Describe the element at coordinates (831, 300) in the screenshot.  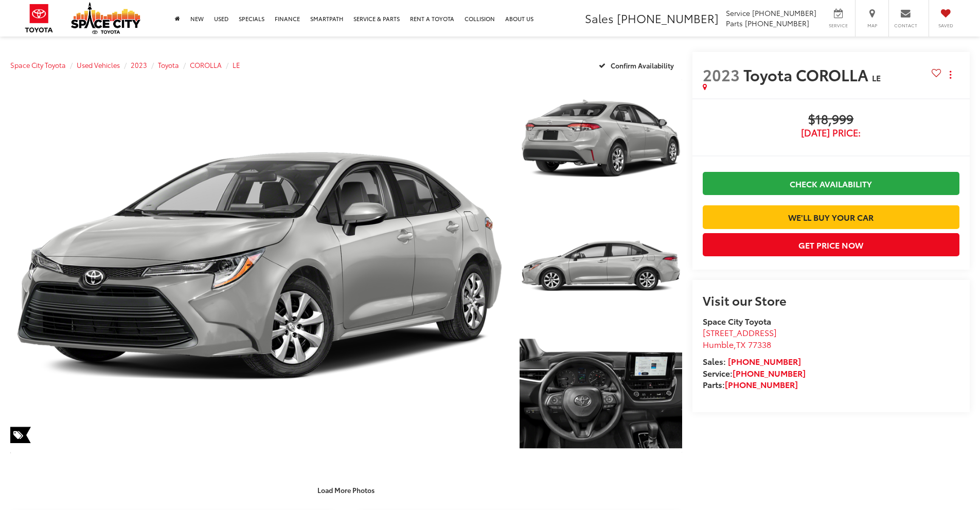
I see `h2: Visit our Store` at that location.